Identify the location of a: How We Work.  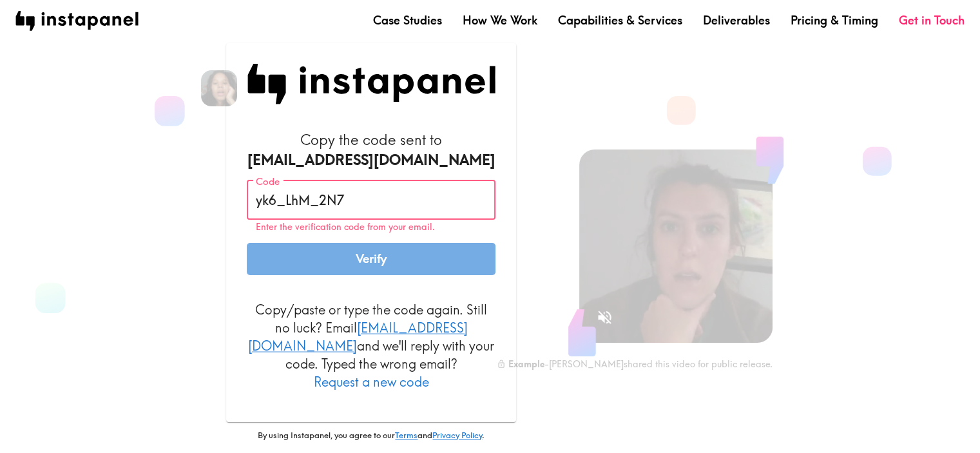
(500, 20).